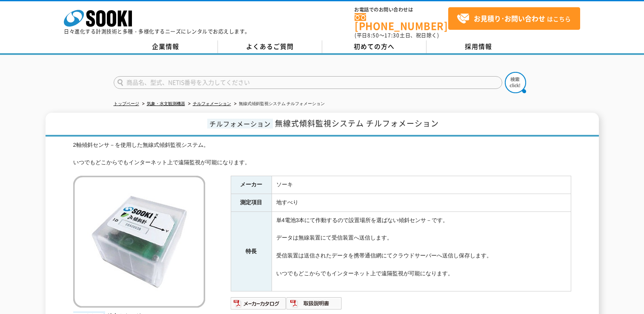 The image size is (644, 314). Describe the element at coordinates (251, 203) in the screenshot. I see `th: 測定項目` at that location.